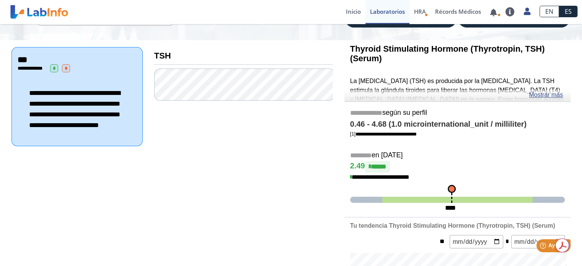 This screenshot has height=266, width=582. Describe the element at coordinates (568, 11) in the screenshot. I see `a: ES` at that location.